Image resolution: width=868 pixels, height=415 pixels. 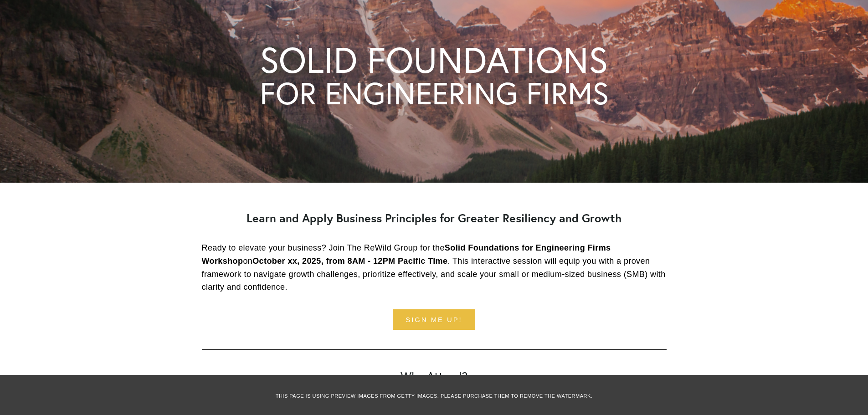 What do you see at coordinates (68, 99) in the screenshot?
I see `img: Rough Water SEO` at bounding box center [68, 99].